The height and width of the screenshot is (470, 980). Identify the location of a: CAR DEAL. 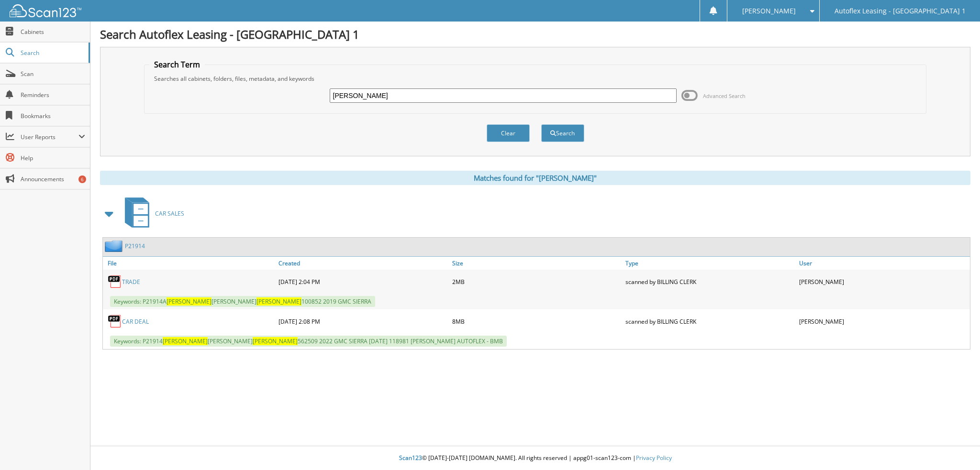
(135, 322).